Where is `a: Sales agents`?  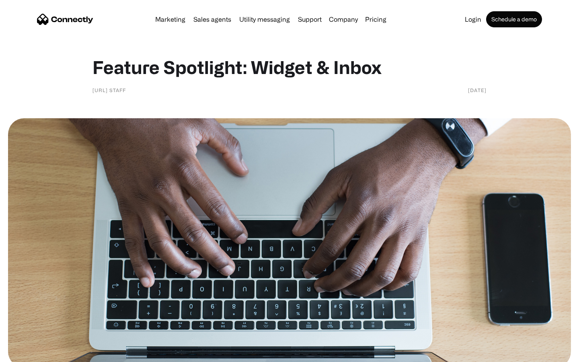
a: Sales agents is located at coordinates (212, 19).